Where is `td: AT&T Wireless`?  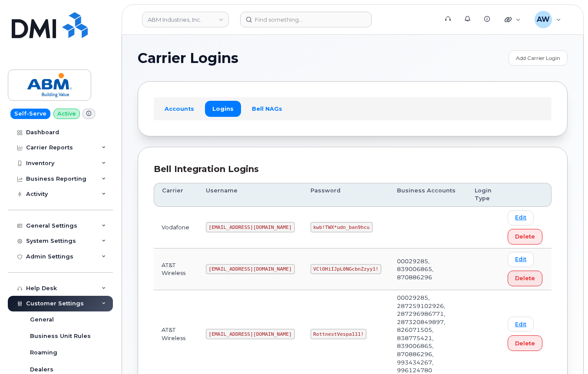
td: AT&T Wireless is located at coordinates (176, 269).